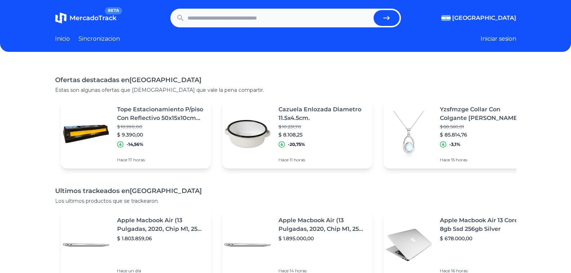  What do you see at coordinates (135, 145) in the screenshot?
I see `p: -14,56%` at bounding box center [135, 145].